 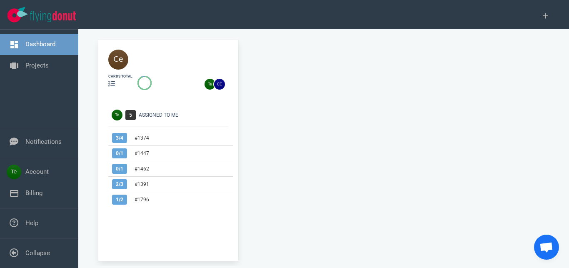 I want to click on img: 40, so click(x=118, y=60).